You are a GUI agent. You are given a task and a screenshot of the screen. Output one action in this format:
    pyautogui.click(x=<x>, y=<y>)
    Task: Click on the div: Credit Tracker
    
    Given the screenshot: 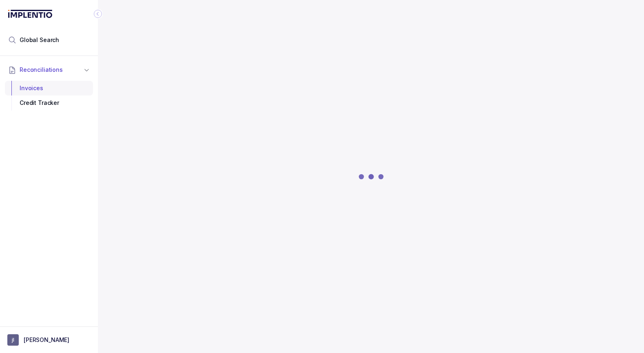 What is the action you would take?
    pyautogui.click(x=49, y=103)
    